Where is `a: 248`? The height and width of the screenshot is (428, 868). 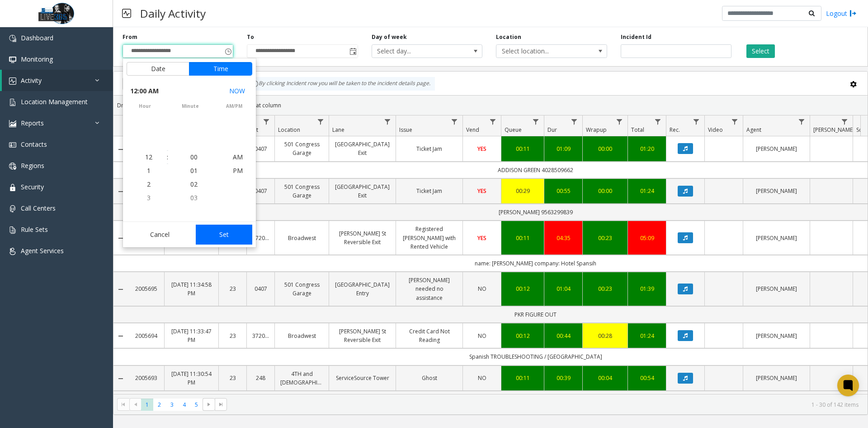 a: 248 is located at coordinates (260, 378).